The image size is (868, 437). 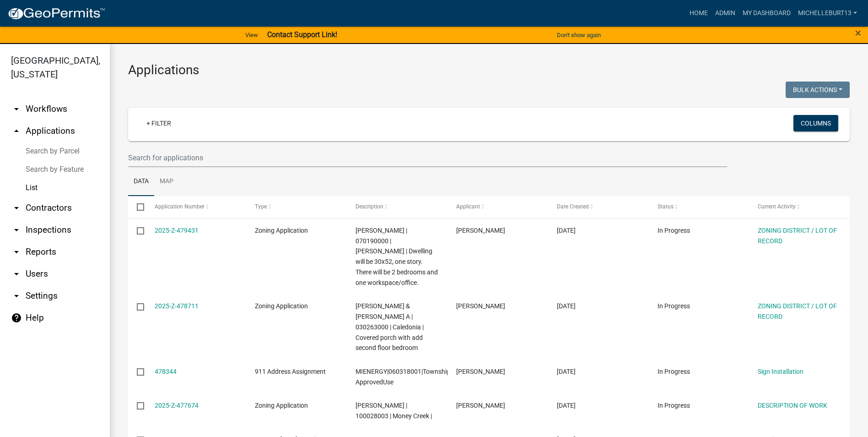 I want to click on input: Search for applications, so click(x=427, y=158).